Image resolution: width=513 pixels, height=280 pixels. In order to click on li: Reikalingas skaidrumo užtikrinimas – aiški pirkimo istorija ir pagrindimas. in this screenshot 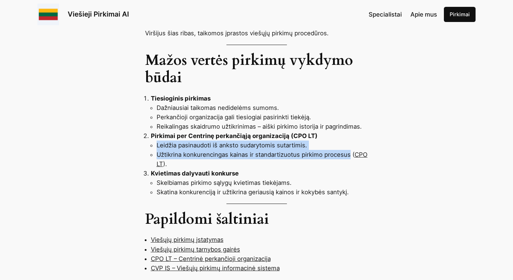, I will do `click(262, 126)`.